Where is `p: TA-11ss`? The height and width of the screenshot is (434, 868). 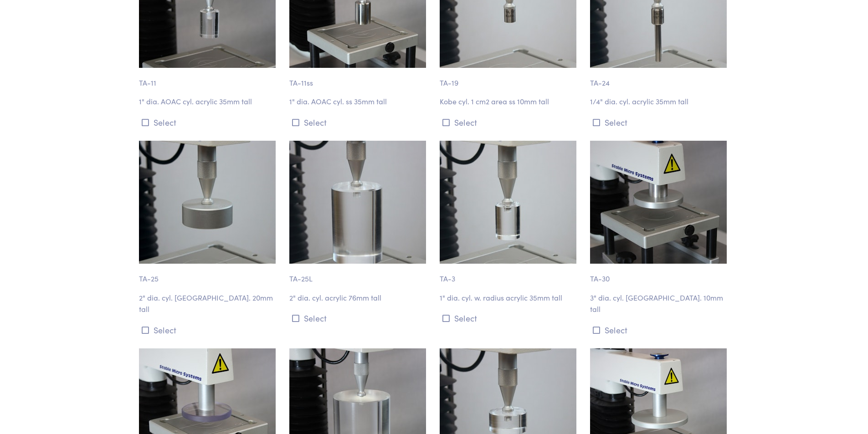
p: TA-11ss is located at coordinates (359, 79).